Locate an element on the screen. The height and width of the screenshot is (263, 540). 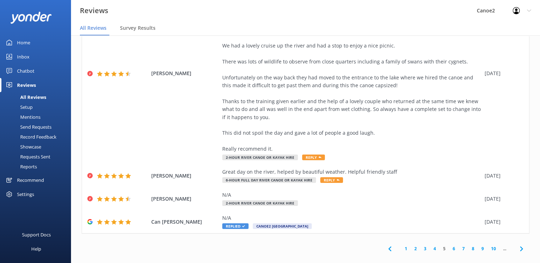
a: Requests Sent is located at coordinates (38, 157).